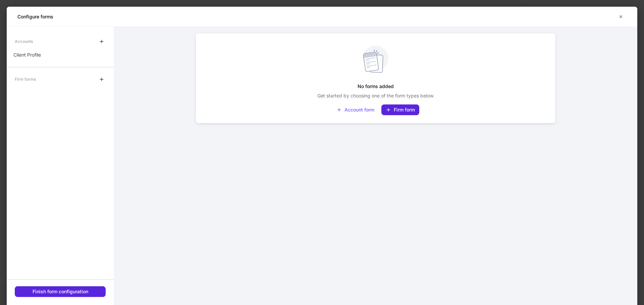 This screenshot has height=305, width=644. I want to click on button: Account form, so click(355, 110).